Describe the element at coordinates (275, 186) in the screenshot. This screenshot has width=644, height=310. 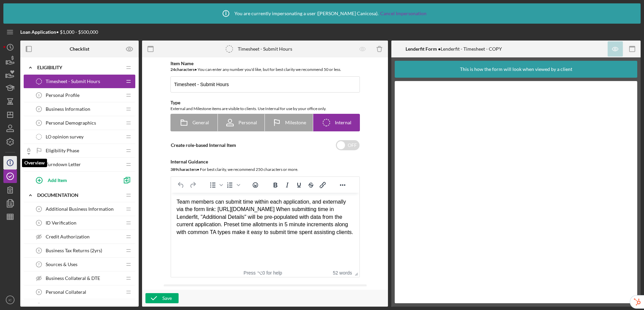
I see `button: Bold` at that location.